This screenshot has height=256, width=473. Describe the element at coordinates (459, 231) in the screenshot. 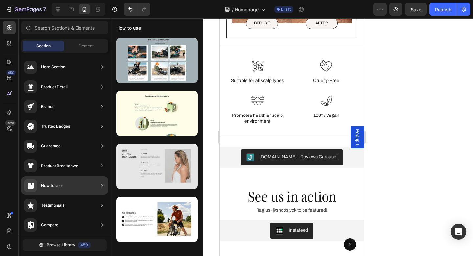

I see `div: Open Intercom Messenger` at that location.